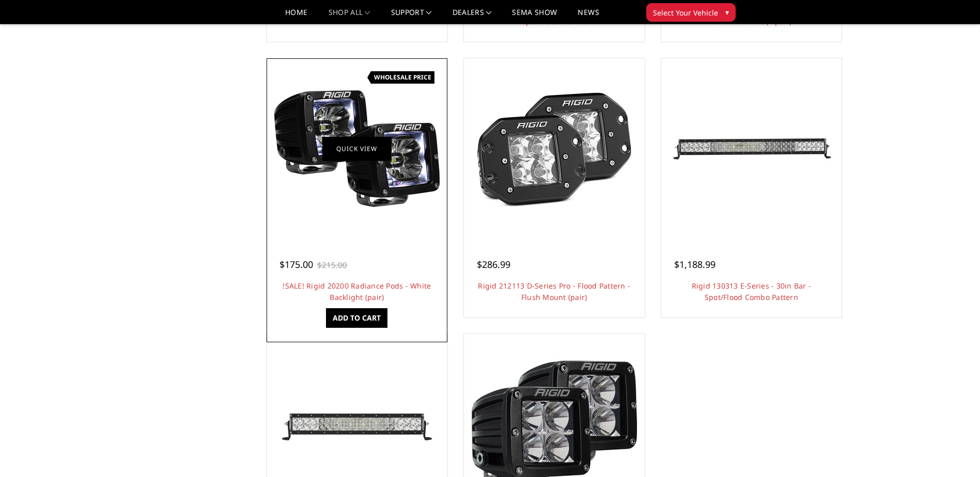 This screenshot has height=477, width=980. Describe the element at coordinates (554, 148) in the screenshot. I see `a: Rigid 212113 D-Series Pro - Flood Pattern - Flush Mount (pair) Rigid 212113 D-Series Pro - Flood ...` at that location.